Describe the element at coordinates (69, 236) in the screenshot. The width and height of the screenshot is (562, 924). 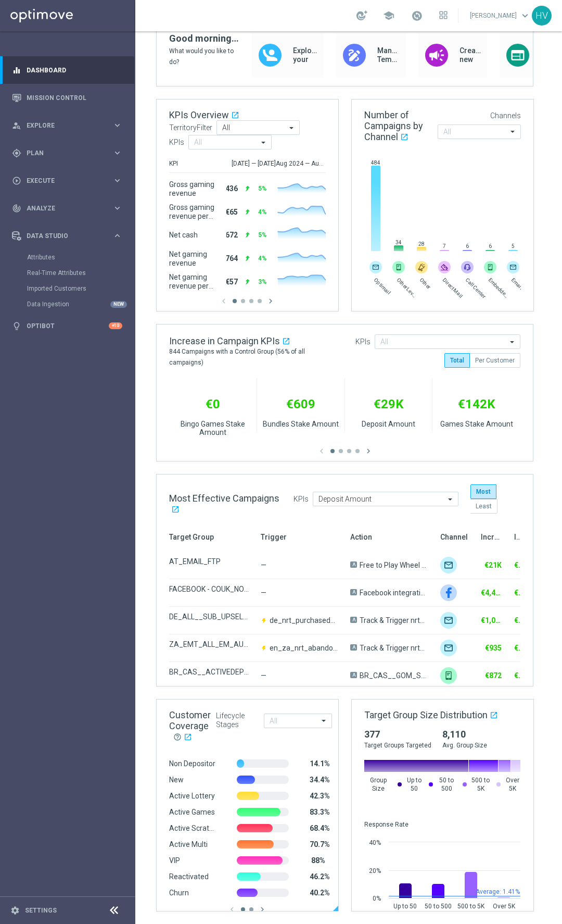
I see `span: Data Studio` at that location.